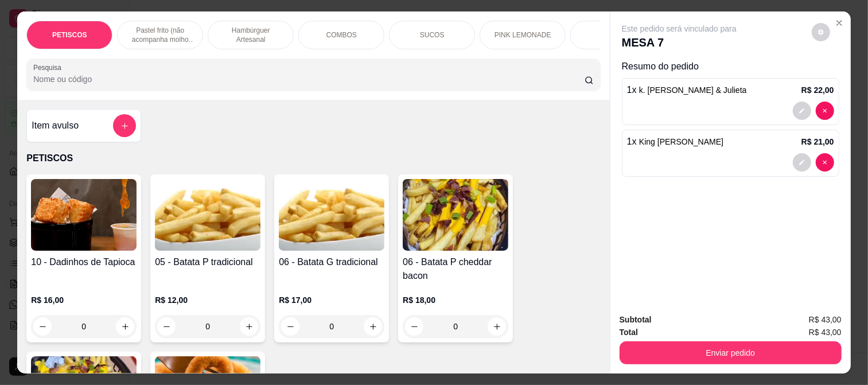  What do you see at coordinates (730, 353) in the screenshot?
I see `button: Enviar pedido` at bounding box center [730, 353].